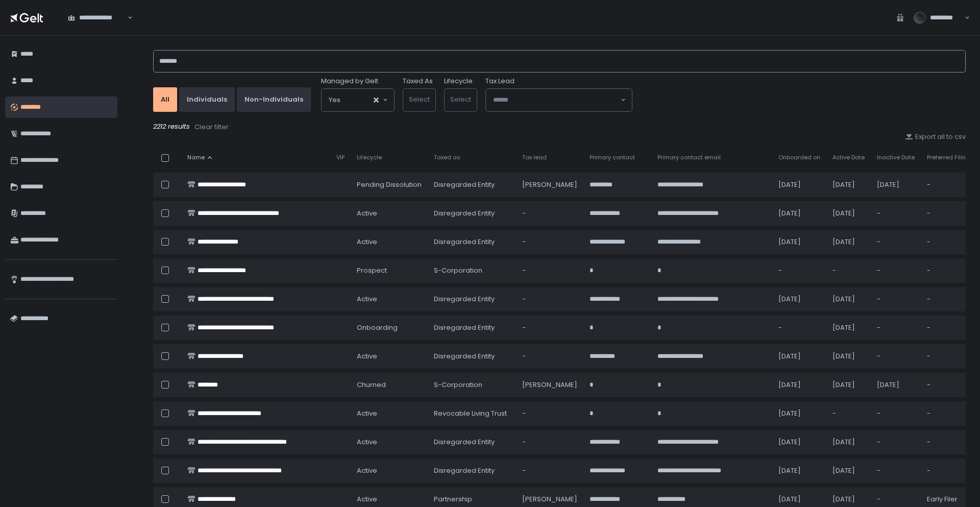  I want to click on button: Export all to csv, so click(936, 137).